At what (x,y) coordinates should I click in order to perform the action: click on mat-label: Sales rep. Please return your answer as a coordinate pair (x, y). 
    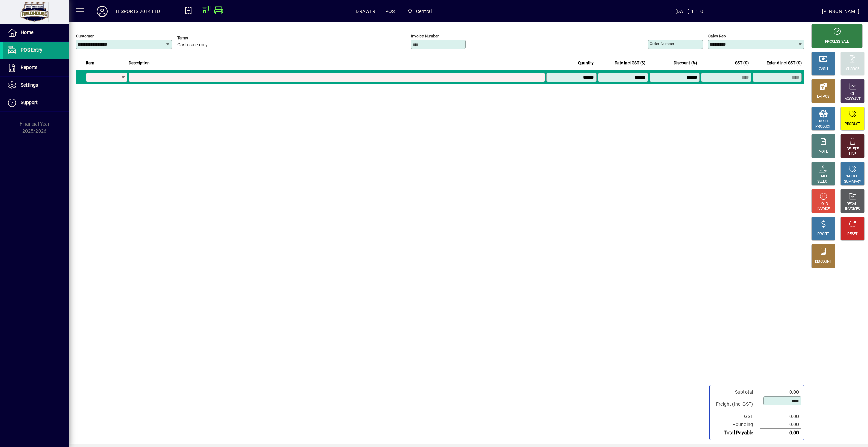
    Looking at the image, I should click on (717, 36).